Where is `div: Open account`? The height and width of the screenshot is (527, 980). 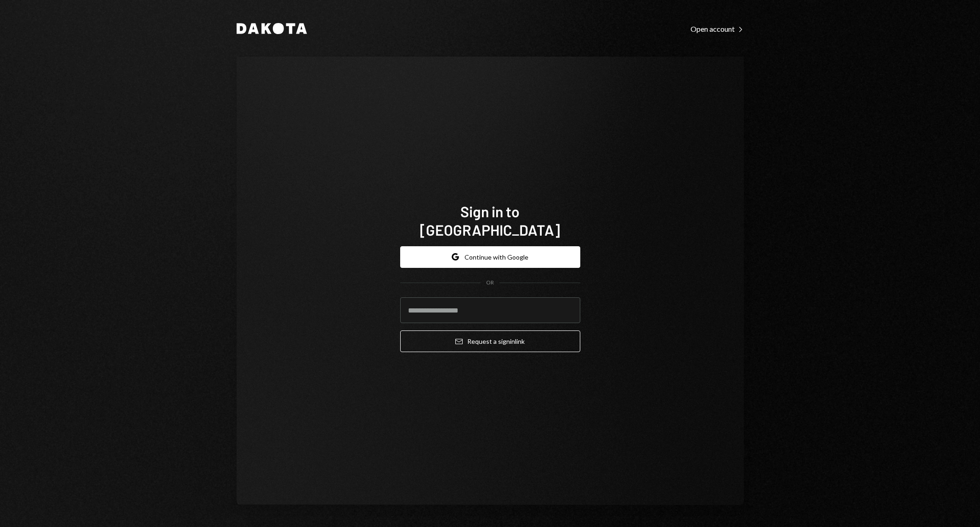 div: Open account is located at coordinates (718, 29).